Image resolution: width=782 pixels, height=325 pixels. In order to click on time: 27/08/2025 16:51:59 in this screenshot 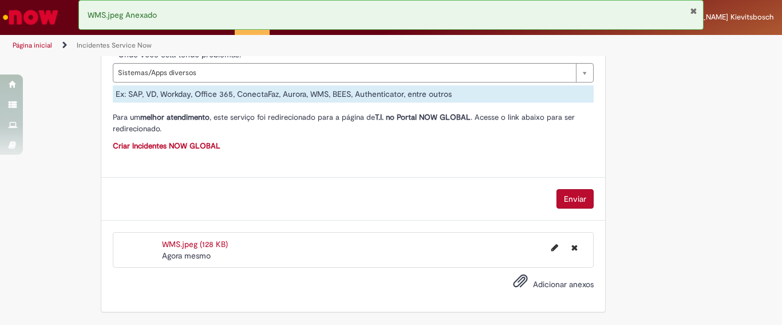, I will do `click(186, 255)`.